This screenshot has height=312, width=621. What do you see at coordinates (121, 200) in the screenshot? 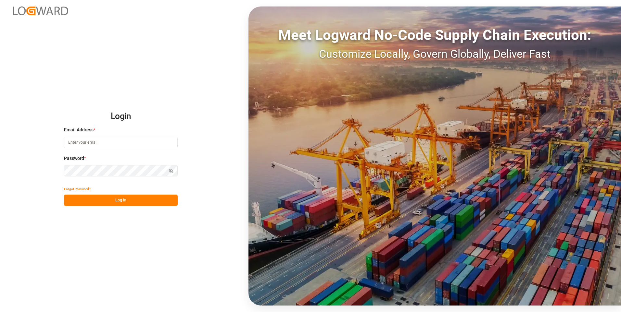
I see `button: Log In` at bounding box center [121, 200].